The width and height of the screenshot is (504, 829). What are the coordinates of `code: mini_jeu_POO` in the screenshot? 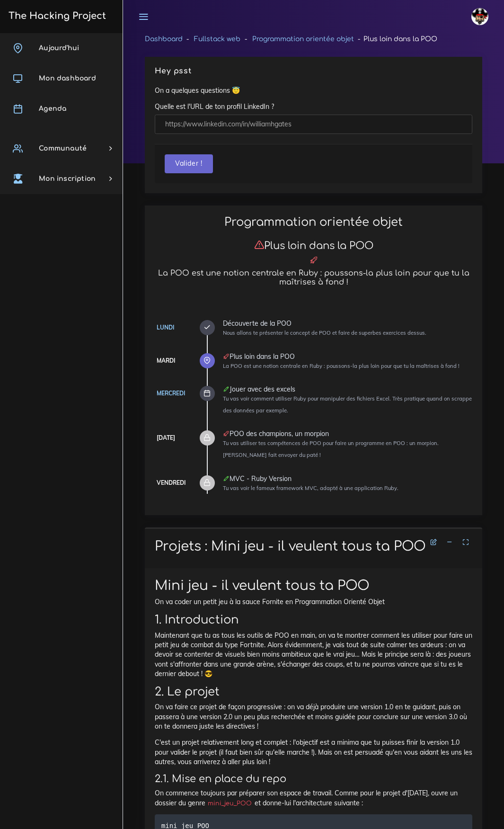 It's located at (230, 803).